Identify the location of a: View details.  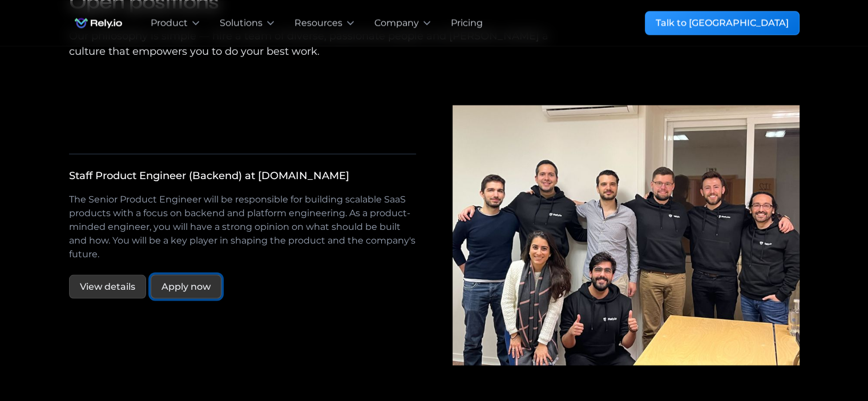
(107, 287).